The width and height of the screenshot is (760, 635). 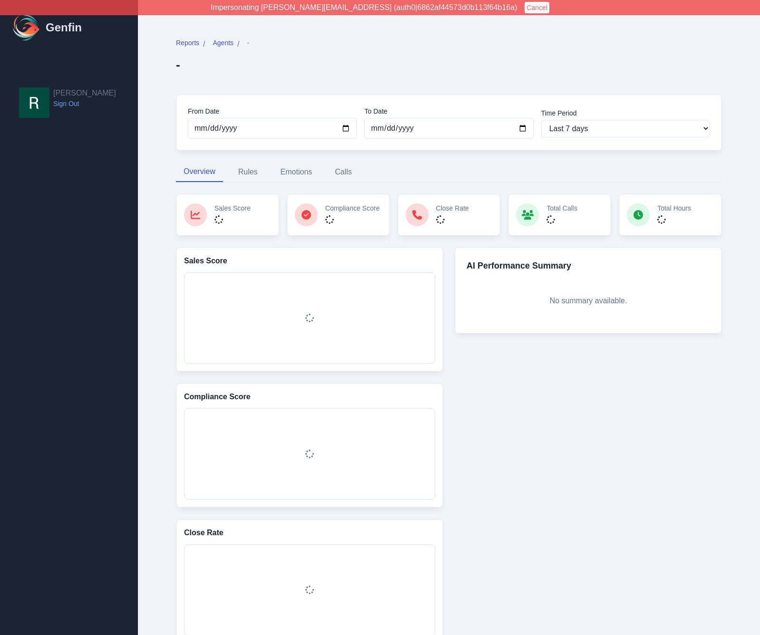 What do you see at coordinates (232, 208) in the screenshot?
I see `p: Sales Score` at bounding box center [232, 208].